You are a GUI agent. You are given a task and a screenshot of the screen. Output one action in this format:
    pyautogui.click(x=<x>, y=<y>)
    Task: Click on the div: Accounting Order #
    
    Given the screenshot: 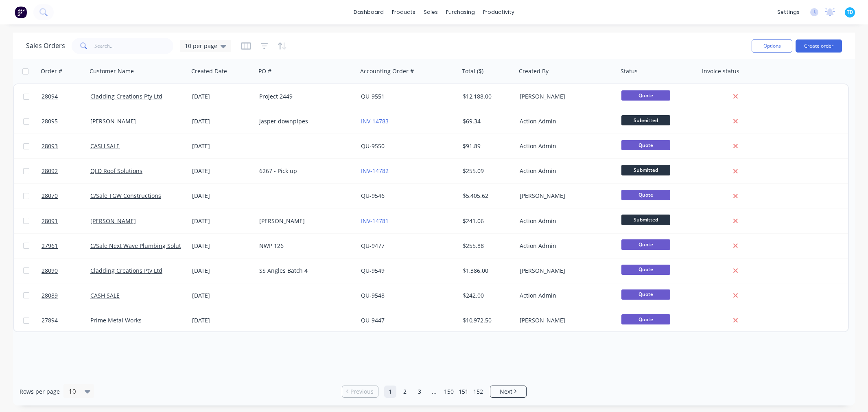 What is the action you would take?
    pyautogui.click(x=387, y=71)
    